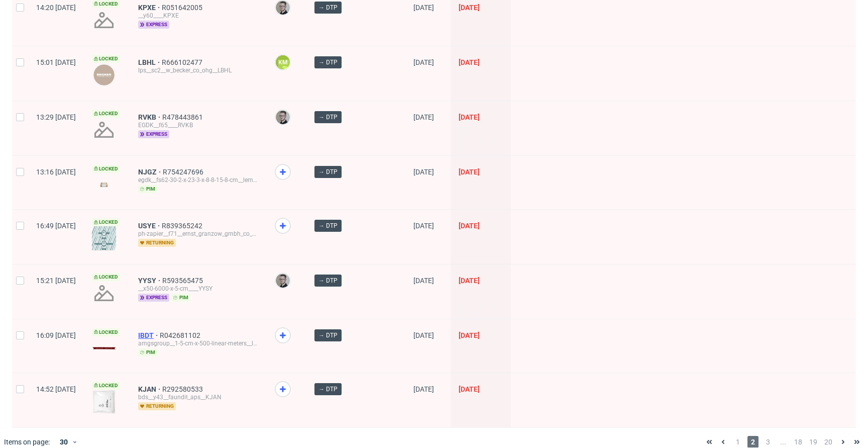 This screenshot has width=868, height=448. Describe the element at coordinates (149, 62) in the screenshot. I see `span: LBHL` at that location.